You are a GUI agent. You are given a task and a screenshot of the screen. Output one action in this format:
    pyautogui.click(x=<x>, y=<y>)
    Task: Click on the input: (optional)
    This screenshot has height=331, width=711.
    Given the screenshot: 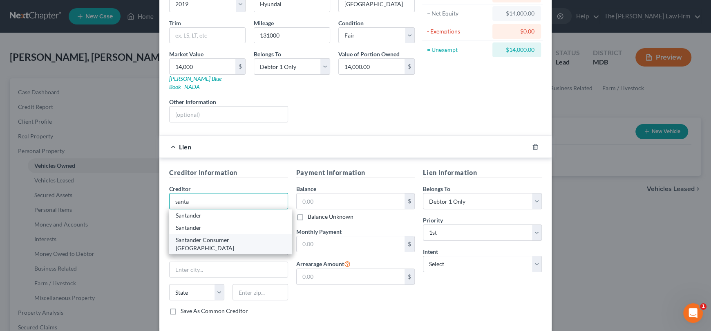 What is the action you would take?
    pyautogui.click(x=228, y=114)
    